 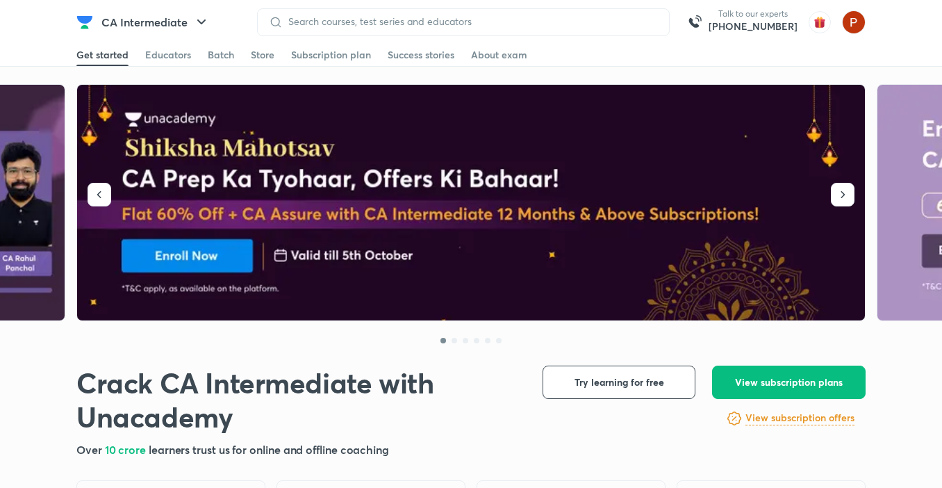 What do you see at coordinates (263, 55) in the screenshot?
I see `a: Store` at bounding box center [263, 55].